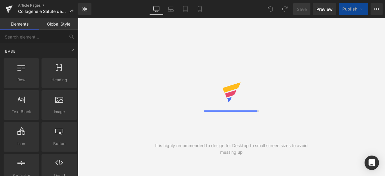 The image size is (385, 176). What do you see at coordinates (271, 9) in the screenshot?
I see `button: Undo` at bounding box center [271, 9].